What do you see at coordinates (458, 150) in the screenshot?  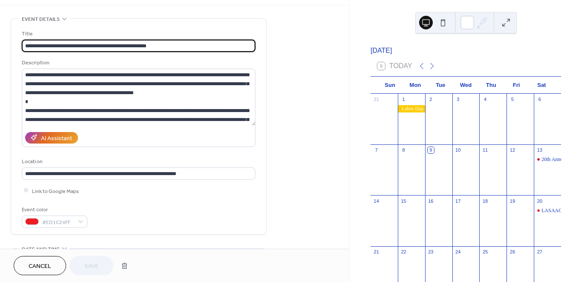 I see `div: 10` at bounding box center [458, 150].